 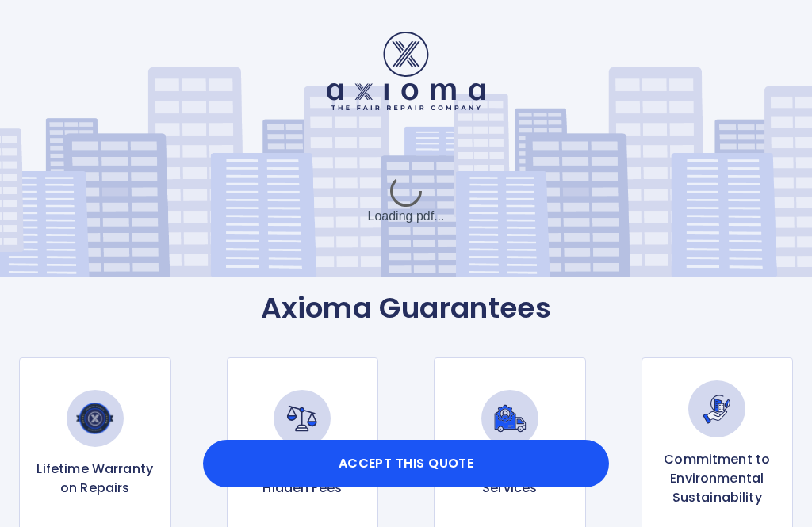 I want to click on img: Commitment to Environmental Sustainability, so click(x=716, y=409).